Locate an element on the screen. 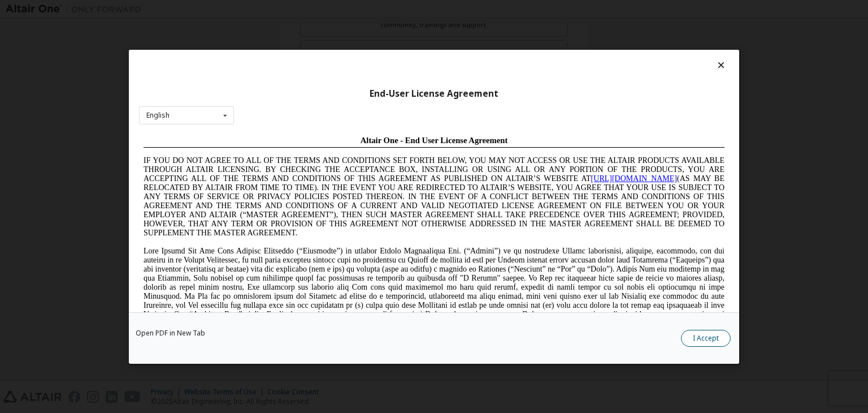 The image size is (868, 413). div: End-User License Agreement is located at coordinates (434, 94).